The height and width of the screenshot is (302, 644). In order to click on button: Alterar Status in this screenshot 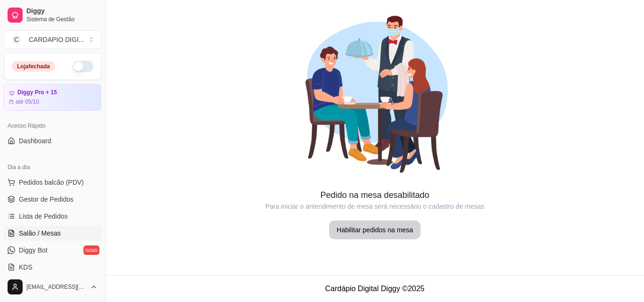, I will do `click(83, 67)`.